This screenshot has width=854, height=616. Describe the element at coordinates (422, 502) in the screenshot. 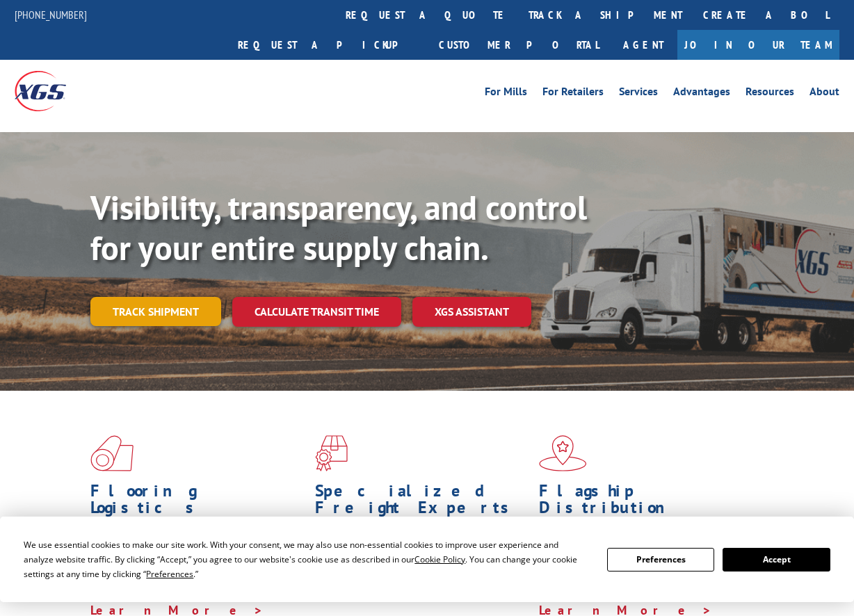

I see `h1: Specialized Freight Experts` at that location.